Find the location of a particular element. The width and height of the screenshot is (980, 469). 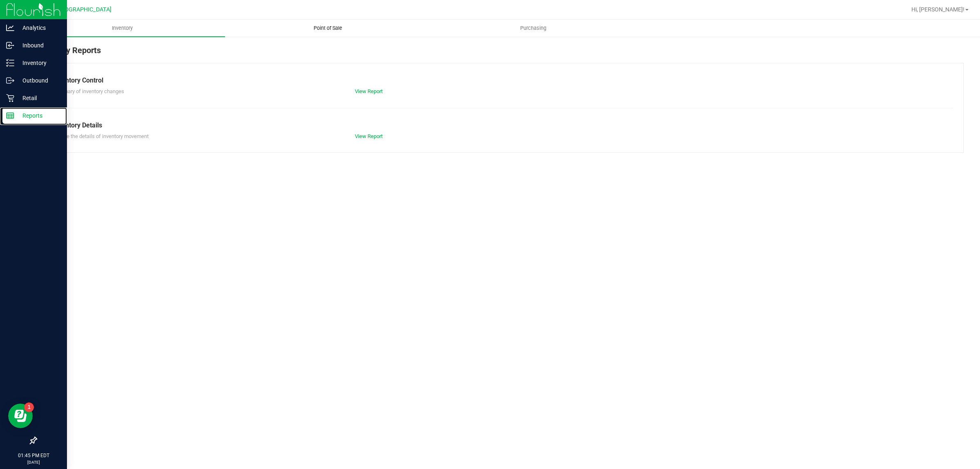

inline-svg: Analytics is located at coordinates (10, 28).